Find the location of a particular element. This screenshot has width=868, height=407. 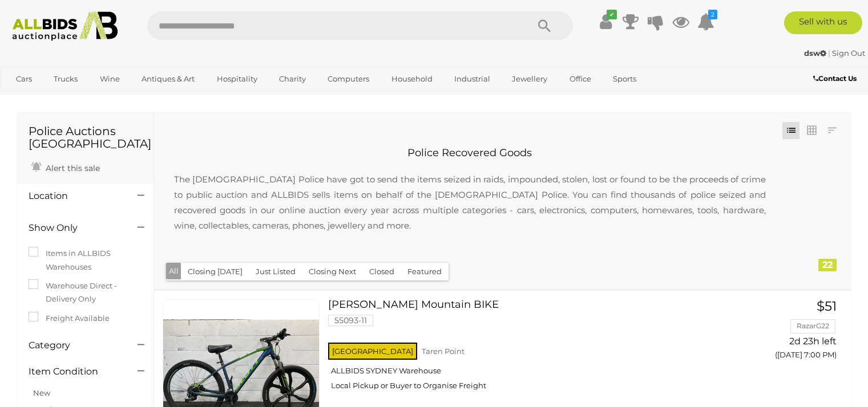

a: Alert this sale is located at coordinates (66, 167).